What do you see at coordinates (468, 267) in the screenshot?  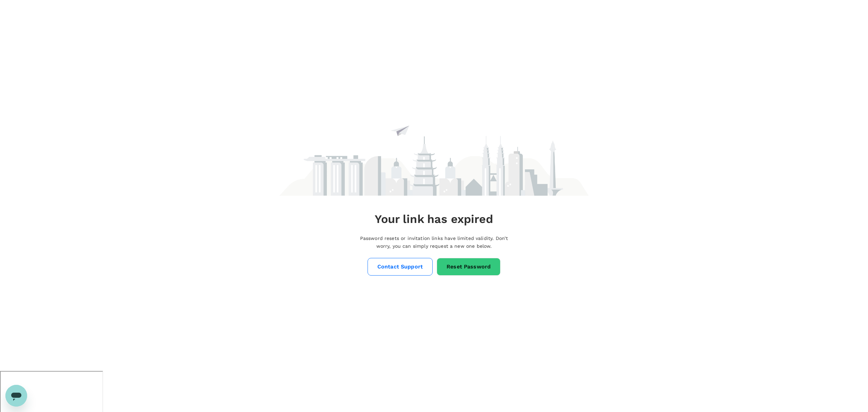 I see `a: Reset Password` at bounding box center [468, 267].